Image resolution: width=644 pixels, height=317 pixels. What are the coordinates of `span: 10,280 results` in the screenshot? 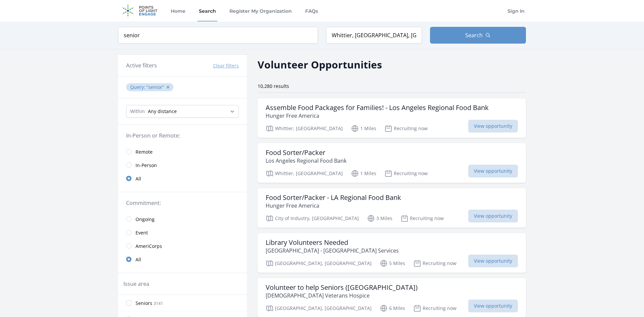 It's located at (273, 86).